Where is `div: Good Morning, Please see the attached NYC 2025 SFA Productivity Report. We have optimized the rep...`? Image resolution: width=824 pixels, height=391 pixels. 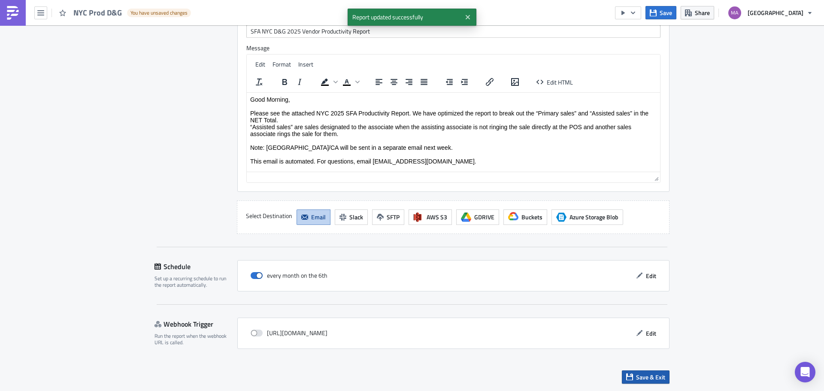 div: Good Morning, Please see the attached NYC 2025 SFA Productivity Report. We have optimized the rep... is located at coordinates (206, 52).